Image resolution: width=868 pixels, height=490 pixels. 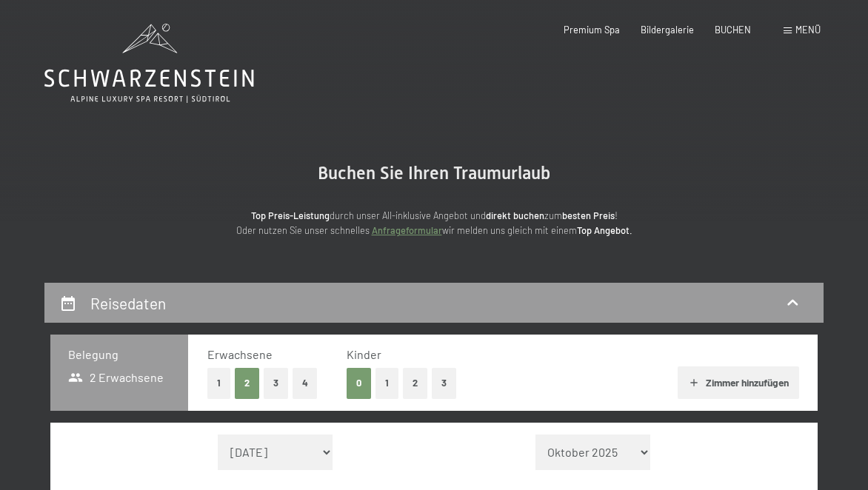 I want to click on span: BUCHEN, so click(x=732, y=30).